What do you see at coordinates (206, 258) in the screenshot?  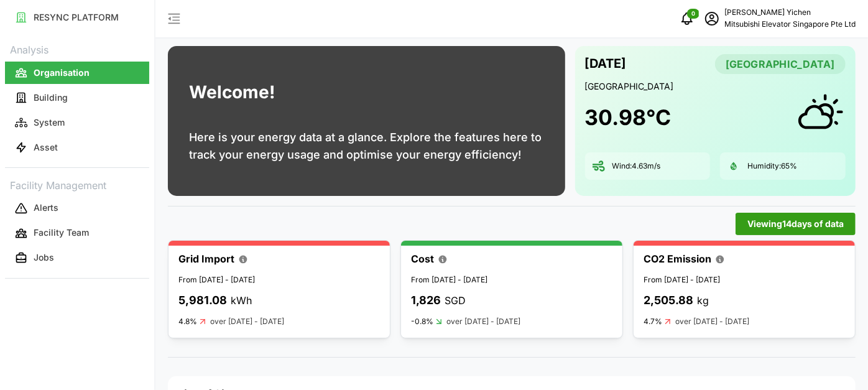 I see `p: Grid Import` at bounding box center [206, 258].